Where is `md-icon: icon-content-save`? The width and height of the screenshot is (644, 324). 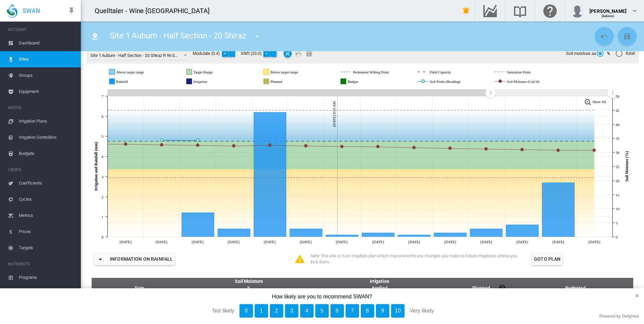
md-icon: icon-content-save is located at coordinates (627, 36).